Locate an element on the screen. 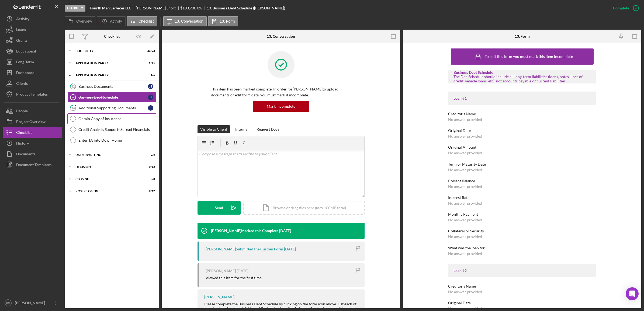 The image size is (644, 311). div: Checklist is located at coordinates (24, 133).